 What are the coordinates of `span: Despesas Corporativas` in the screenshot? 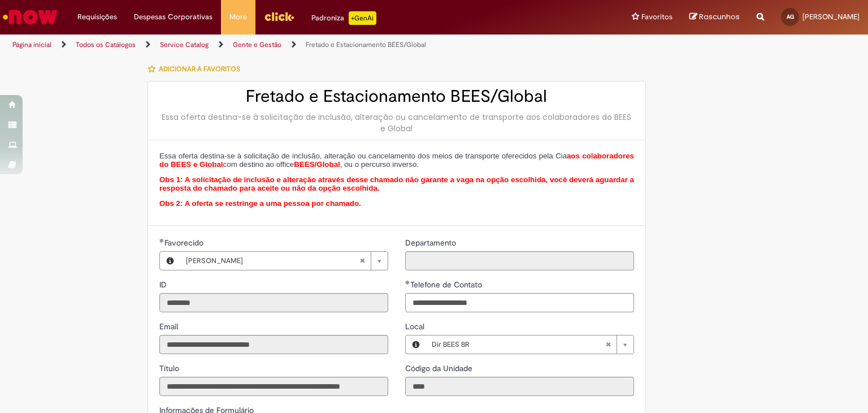 It's located at (173, 17).